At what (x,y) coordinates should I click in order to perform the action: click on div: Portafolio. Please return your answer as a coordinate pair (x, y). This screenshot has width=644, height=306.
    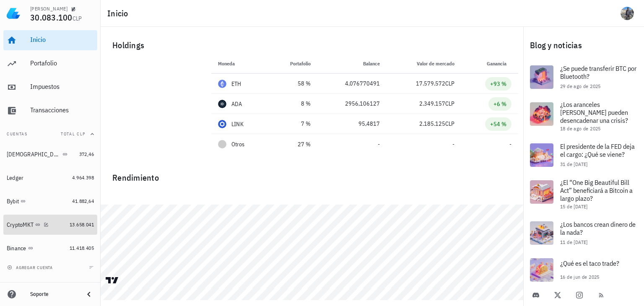
    Looking at the image, I should click on (62, 63).